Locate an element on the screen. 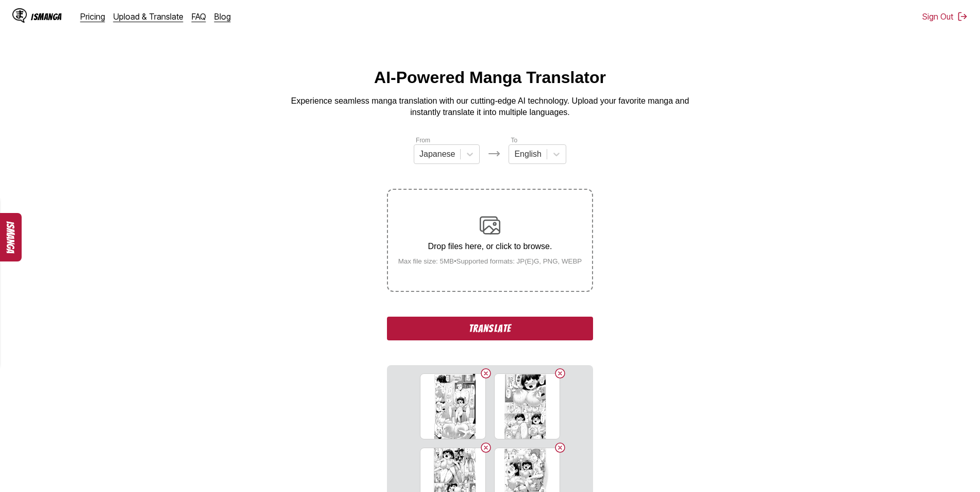  a: IsManga LogoIsManga is located at coordinates (46, 16).